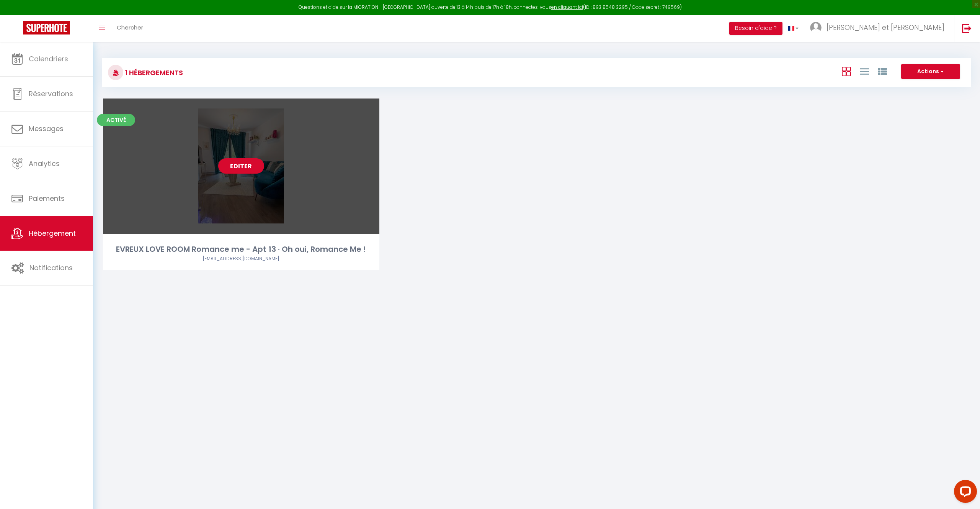 This screenshot has height=509, width=980. I want to click on button: Besoin d'aide ?, so click(756, 29).